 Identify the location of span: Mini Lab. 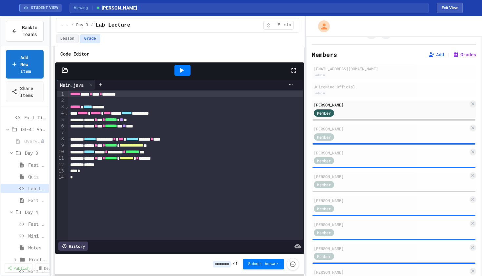
(37, 235).